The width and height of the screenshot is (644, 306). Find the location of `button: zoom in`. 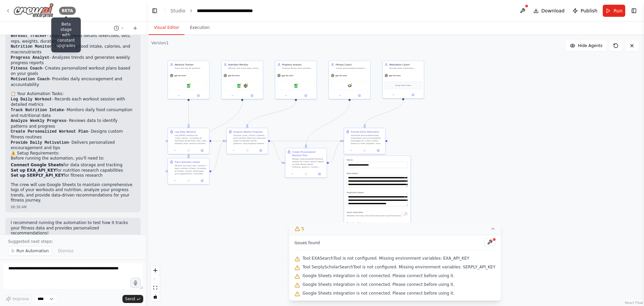

button: zoom in is located at coordinates (155, 271).